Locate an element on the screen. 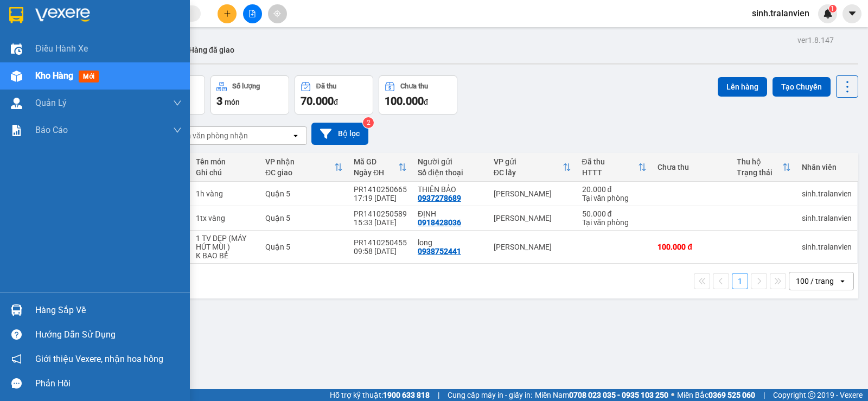  div: ĐC giao is located at coordinates (300, 173).